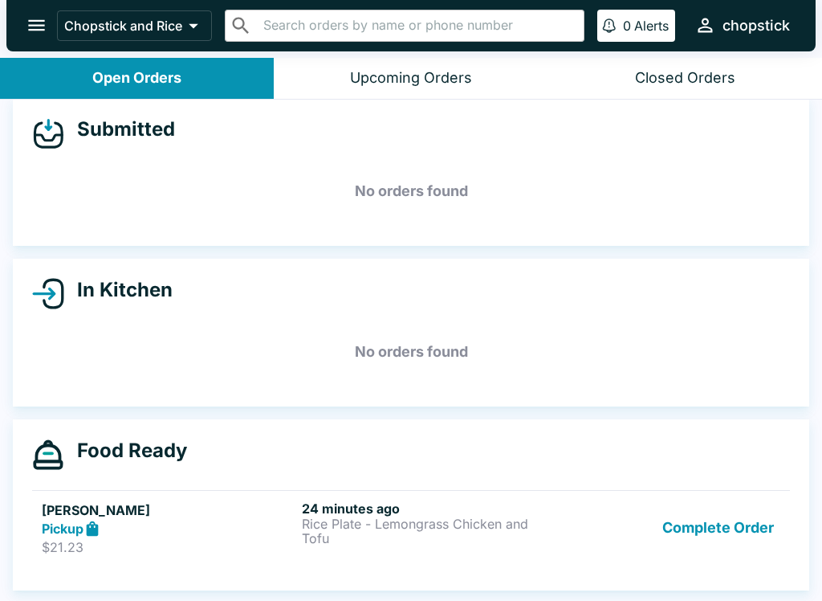 This screenshot has height=601, width=822. Describe the element at coordinates (137, 78) in the screenshot. I see `div: Open Orders` at that location.